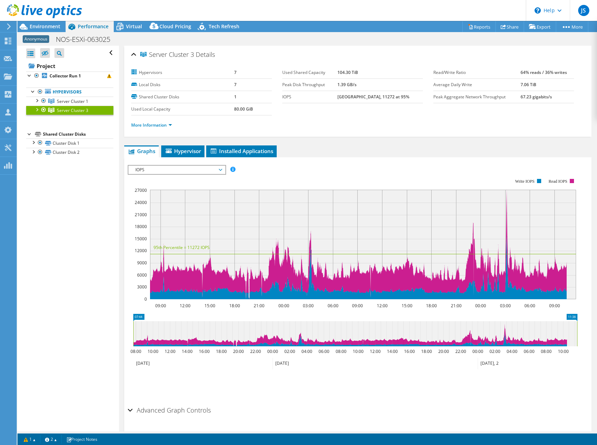  What do you see at coordinates (45, 26) in the screenshot?
I see `span: Environment` at bounding box center [45, 26].